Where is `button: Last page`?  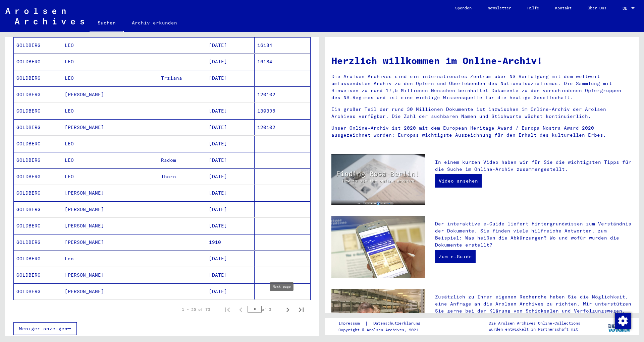
button: Last page is located at coordinates (301, 310).